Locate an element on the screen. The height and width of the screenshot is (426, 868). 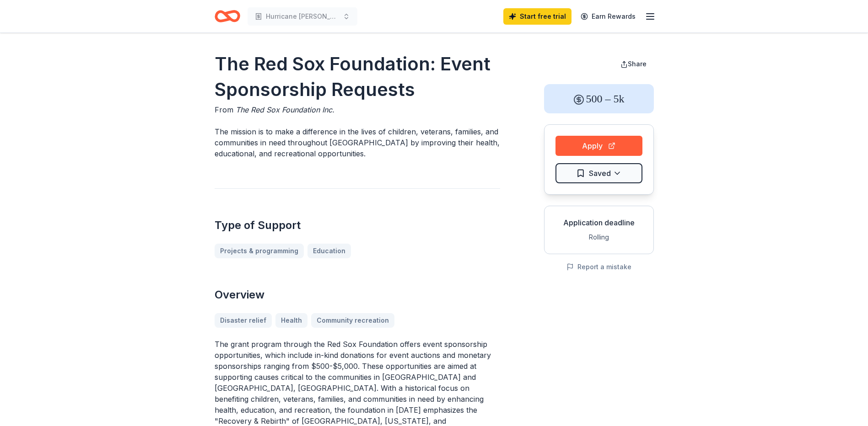
p: The mission is to make a difference in the lives of children, veterans, families, and communities... is located at coordinates (358, 143).